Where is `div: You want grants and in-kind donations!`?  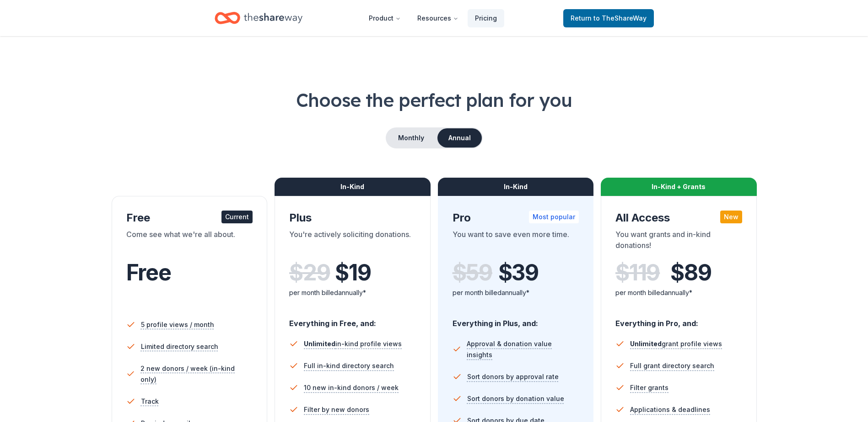 div: You want grants and in-kind donations! is located at coordinates (678, 242).